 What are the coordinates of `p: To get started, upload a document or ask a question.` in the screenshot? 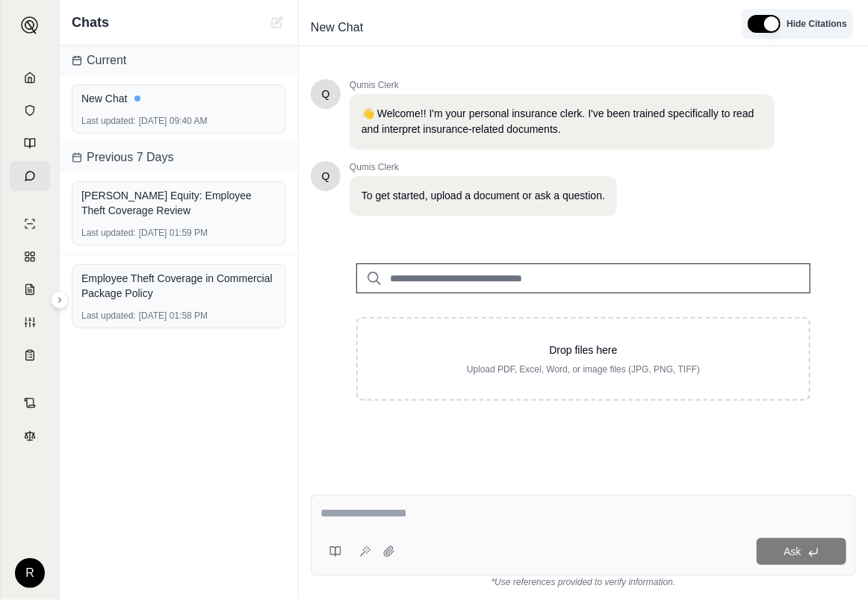 It's located at (483, 196).